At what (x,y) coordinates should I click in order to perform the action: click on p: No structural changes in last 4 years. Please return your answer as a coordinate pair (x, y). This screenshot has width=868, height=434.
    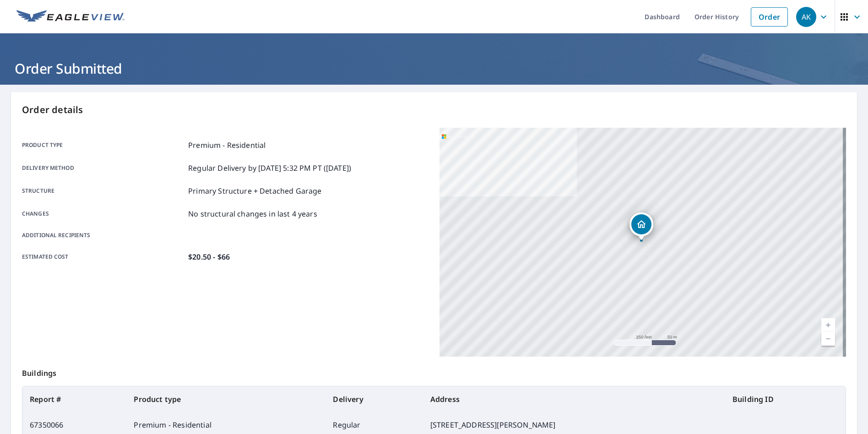
    Looking at the image, I should click on (253, 213).